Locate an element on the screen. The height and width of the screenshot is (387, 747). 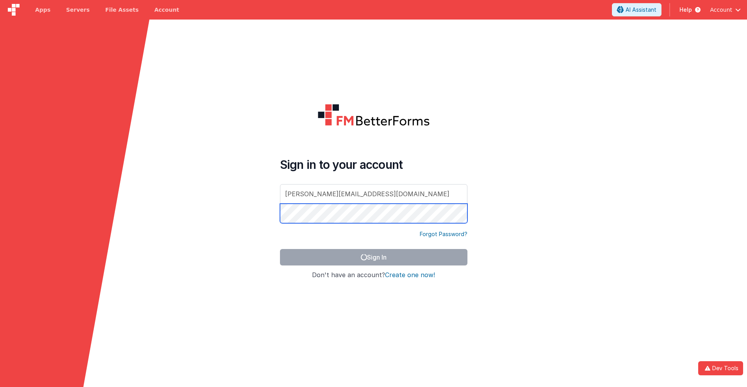
span: Account is located at coordinates (721, 10).